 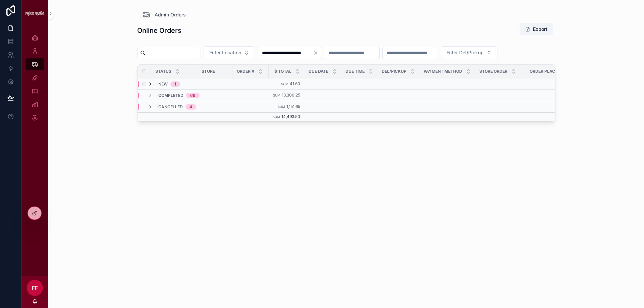 What do you see at coordinates (291, 95) in the screenshot?
I see `span: 13,300.25` at bounding box center [291, 95].